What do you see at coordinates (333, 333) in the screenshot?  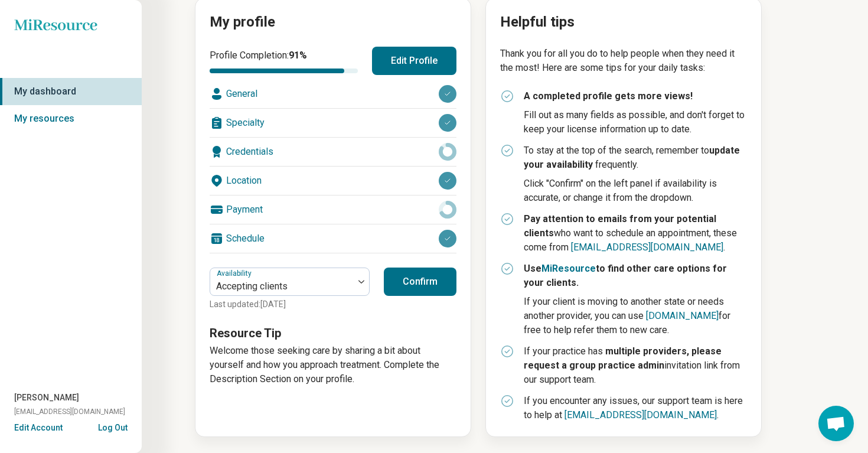 I see `h3: Resource Tip` at bounding box center [333, 333].